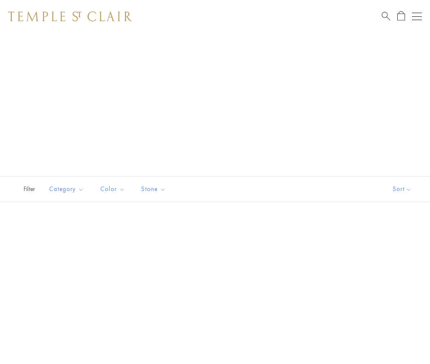 This screenshot has width=430, height=364. I want to click on button: Category, so click(66, 189).